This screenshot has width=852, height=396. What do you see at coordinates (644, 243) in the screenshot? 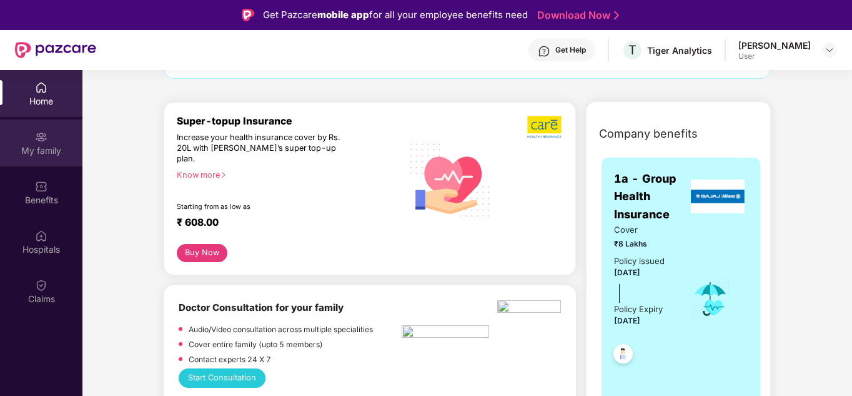
I see `span: ₹8 Lakhs` at bounding box center [644, 243].